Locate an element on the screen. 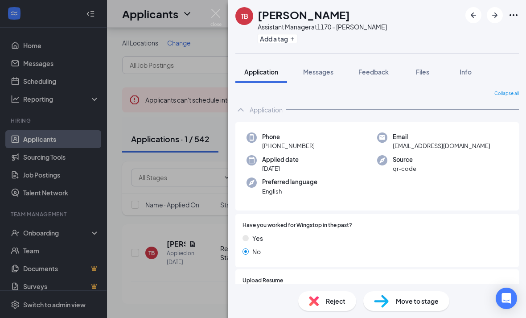 The width and height of the screenshot is (526, 318). button: PlusAdd a tag is located at coordinates (277, 38).